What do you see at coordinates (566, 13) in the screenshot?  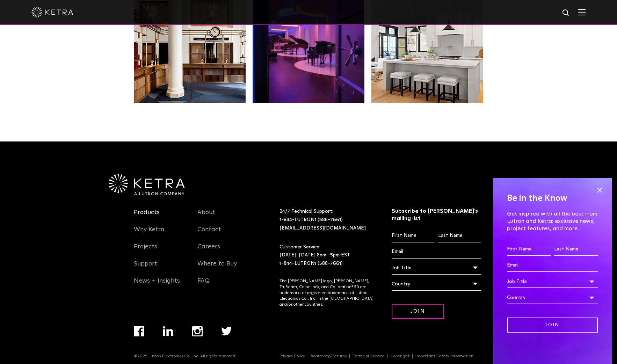 I see `img: search icon` at bounding box center [566, 13].